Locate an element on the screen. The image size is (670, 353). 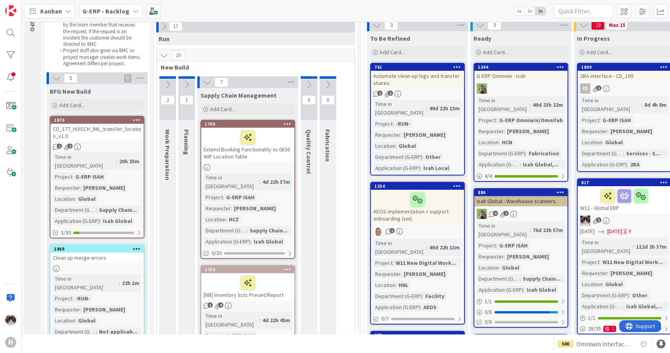
span: Ready is located at coordinates (482, 38).